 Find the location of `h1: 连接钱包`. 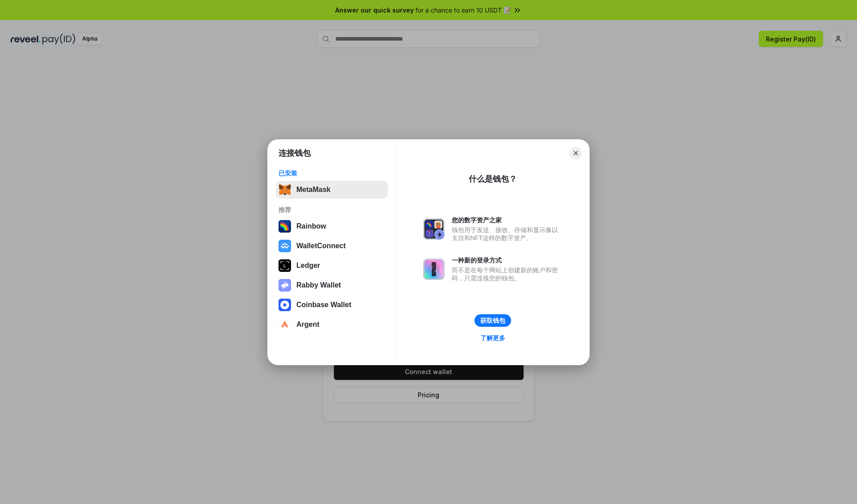

h1: 连接钱包 is located at coordinates (295, 153).